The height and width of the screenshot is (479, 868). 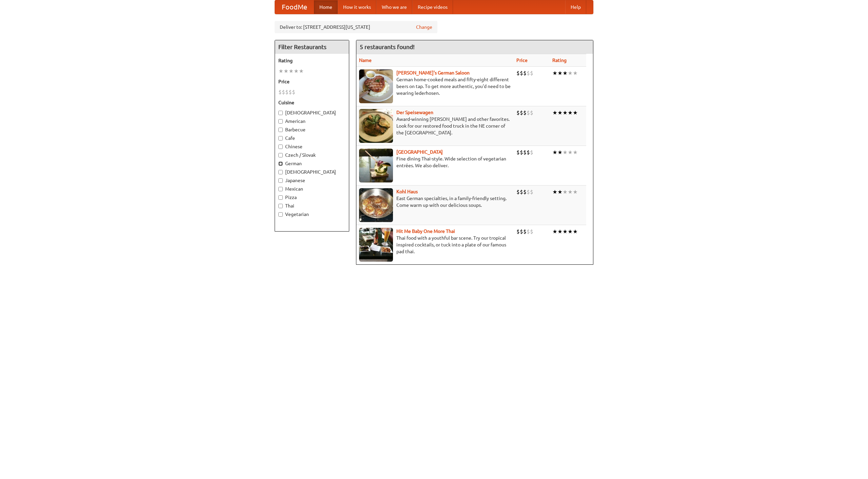 What do you see at coordinates (280, 206) in the screenshot?
I see `input: Thai` at bounding box center [280, 206].